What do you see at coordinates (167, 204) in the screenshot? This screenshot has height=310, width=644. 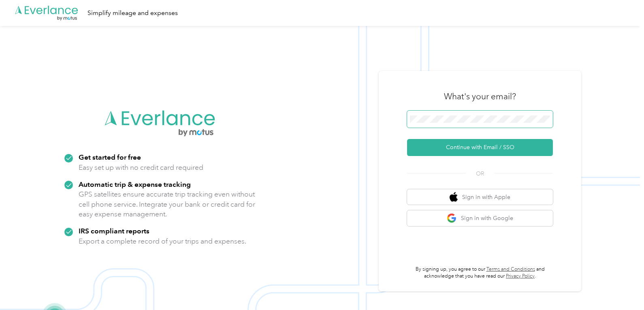 I see `p: GPS satellites ensure accurate trip tracking even without cell phone service. Integrate your bank...` at bounding box center [167, 204].